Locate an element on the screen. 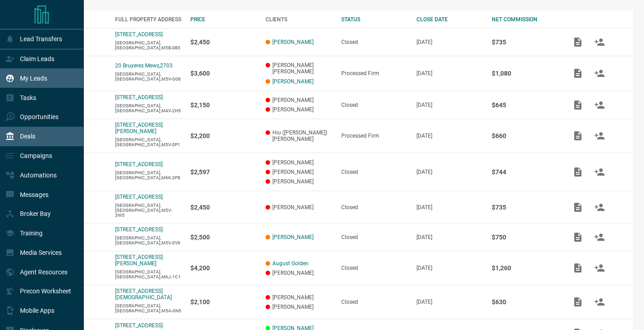 The height and width of the screenshot is (330, 644). p: $750 is located at coordinates (525, 237).